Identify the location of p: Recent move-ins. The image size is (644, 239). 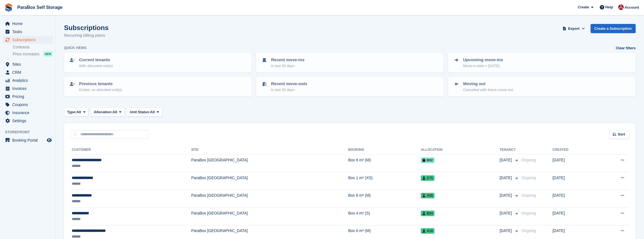
(288, 60).